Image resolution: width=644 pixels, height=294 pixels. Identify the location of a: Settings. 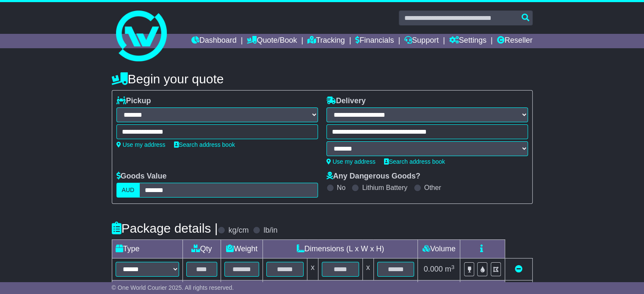
(468, 41).